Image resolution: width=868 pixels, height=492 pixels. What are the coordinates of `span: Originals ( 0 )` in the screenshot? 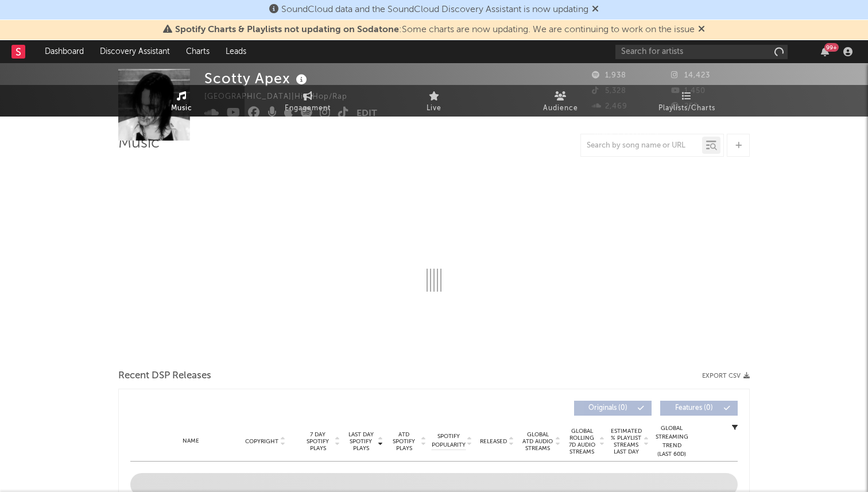 It's located at (607, 408).